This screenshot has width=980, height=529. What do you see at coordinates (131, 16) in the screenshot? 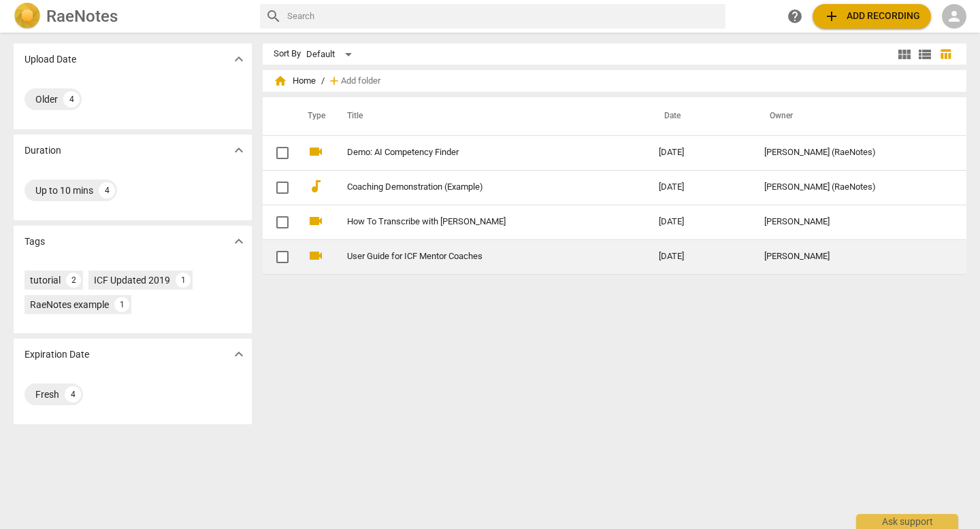
I see `a: LogoRaeNotes` at bounding box center [131, 16].